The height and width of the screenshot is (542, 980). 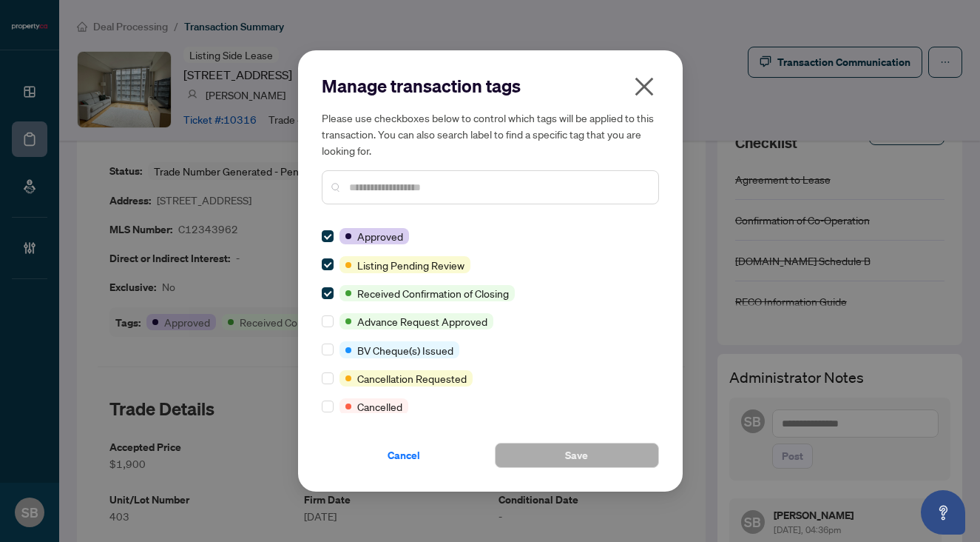 I want to click on span: Listing Pending Review, so click(x=411, y=265).